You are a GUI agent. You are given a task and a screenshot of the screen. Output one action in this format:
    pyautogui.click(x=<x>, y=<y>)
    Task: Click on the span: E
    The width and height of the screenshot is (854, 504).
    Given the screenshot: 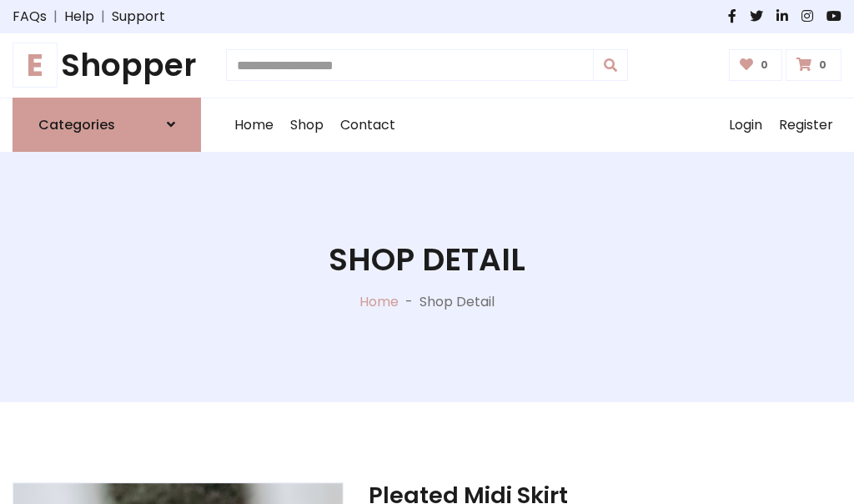 What is the action you would take?
    pyautogui.click(x=35, y=65)
    